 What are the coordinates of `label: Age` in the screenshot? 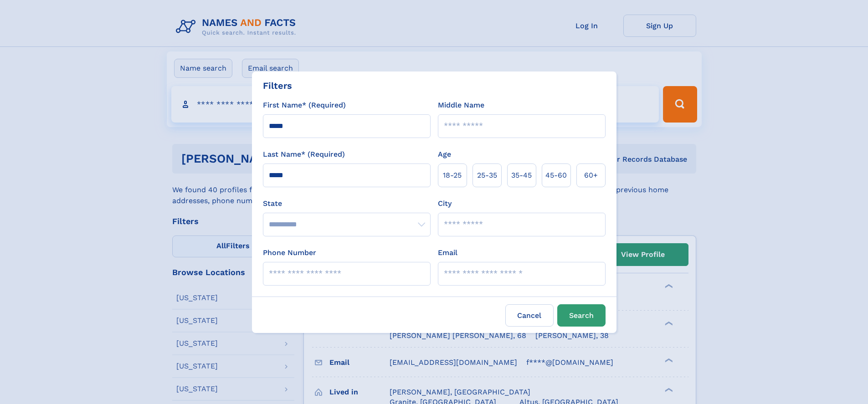 It's located at (444, 154).